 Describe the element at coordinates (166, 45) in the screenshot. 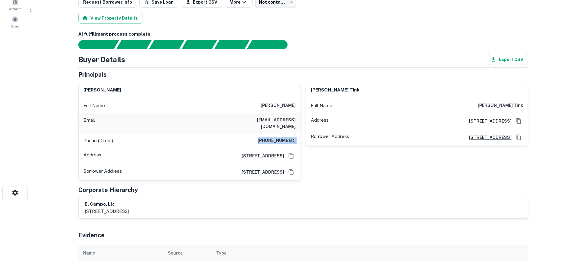

I see `div: Documents found, AI parsing details...` at that location.